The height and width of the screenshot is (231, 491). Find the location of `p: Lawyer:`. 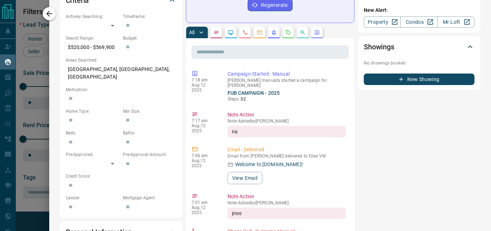

p: Lawyer: is located at coordinates (92, 197).